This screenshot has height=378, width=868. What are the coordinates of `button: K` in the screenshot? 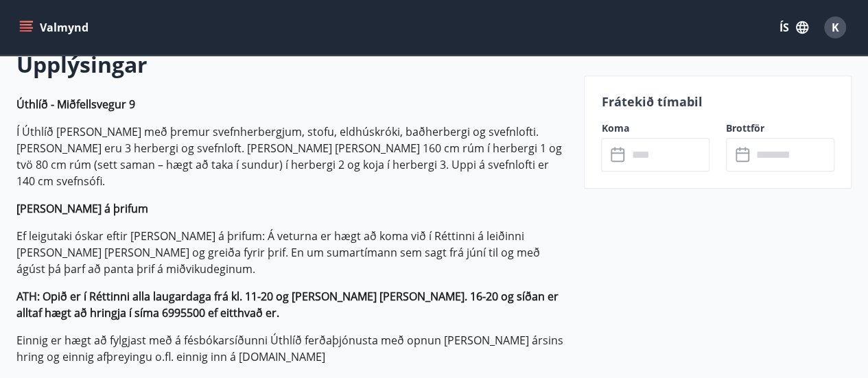 It's located at (835, 27).